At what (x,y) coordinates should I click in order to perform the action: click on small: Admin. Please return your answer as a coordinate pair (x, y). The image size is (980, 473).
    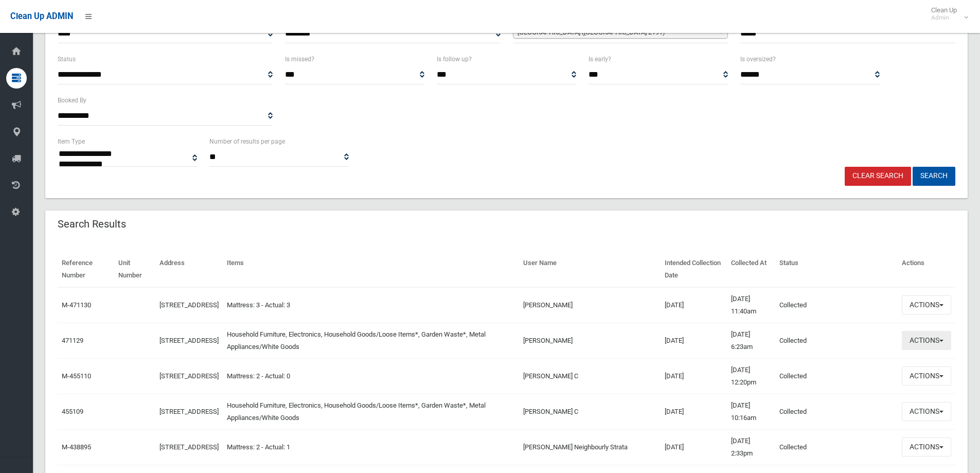
    Looking at the image, I should click on (944, 18).